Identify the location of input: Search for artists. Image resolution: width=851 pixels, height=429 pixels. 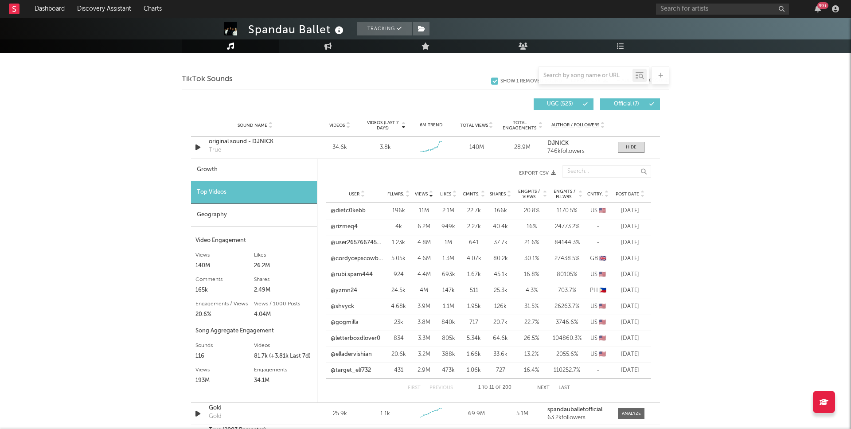
(723, 9).